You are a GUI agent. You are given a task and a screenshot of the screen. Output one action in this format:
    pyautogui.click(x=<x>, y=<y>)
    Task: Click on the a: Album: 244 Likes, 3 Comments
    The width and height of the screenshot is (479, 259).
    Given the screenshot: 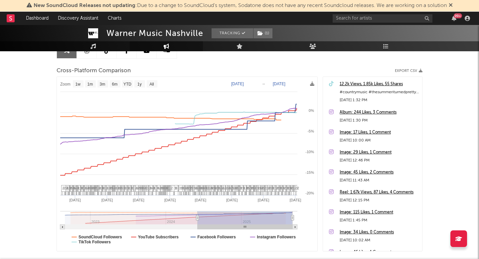 What is the action you would take?
    pyautogui.click(x=379, y=112)
    